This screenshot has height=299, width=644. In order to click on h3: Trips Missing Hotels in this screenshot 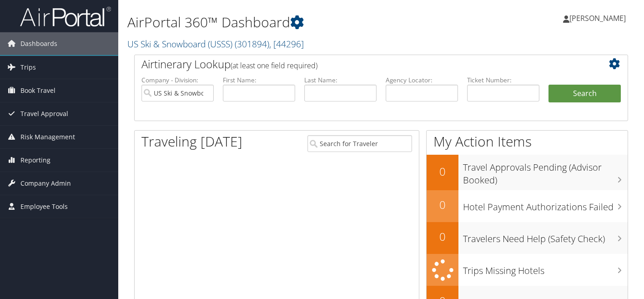, I will do `click(545, 268)`.